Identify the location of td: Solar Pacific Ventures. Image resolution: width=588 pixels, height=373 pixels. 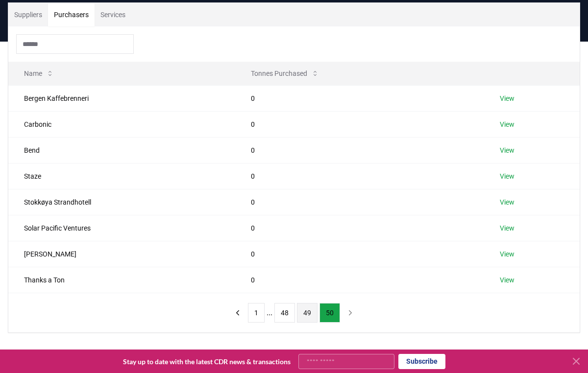
(122, 228).